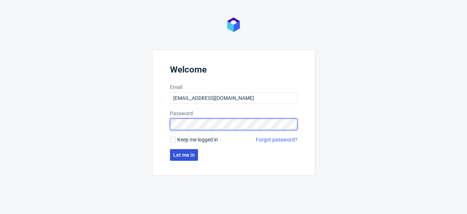  What do you see at coordinates (184, 155) in the screenshot?
I see `span: Let me in` at bounding box center [184, 155].